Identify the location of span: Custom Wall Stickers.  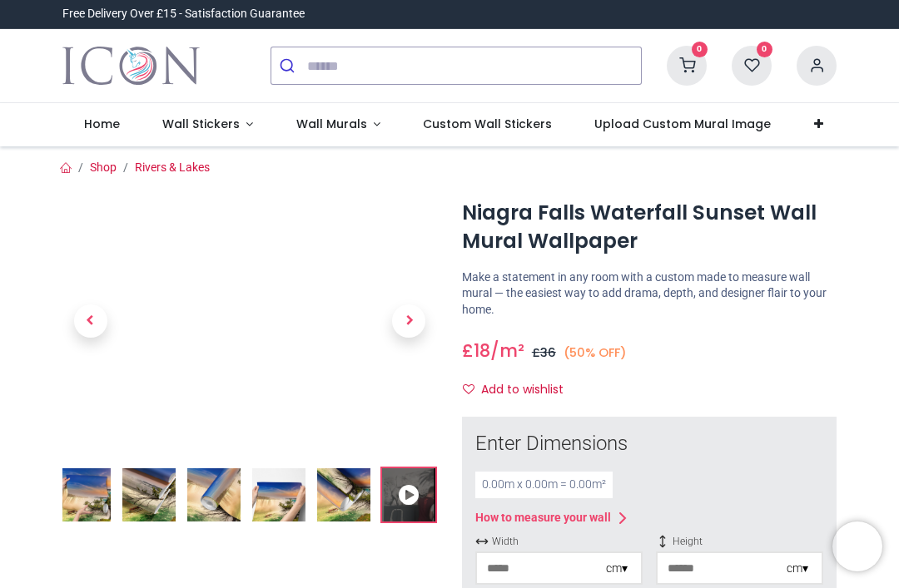
(488, 124).